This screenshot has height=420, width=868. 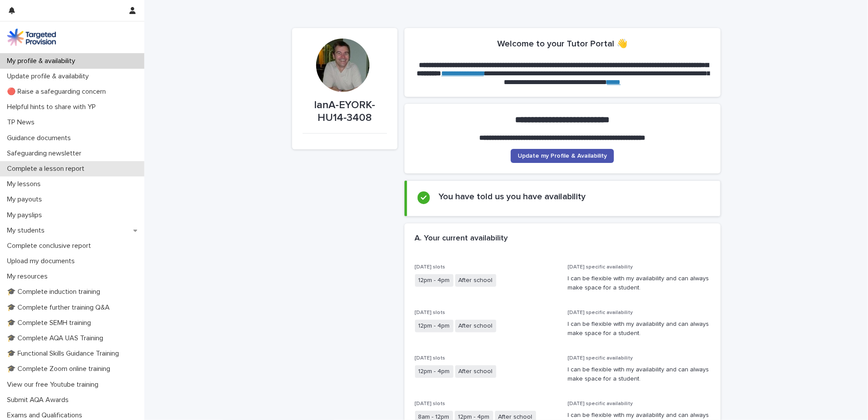 I want to click on p: TP News, so click(x=22, y=122).